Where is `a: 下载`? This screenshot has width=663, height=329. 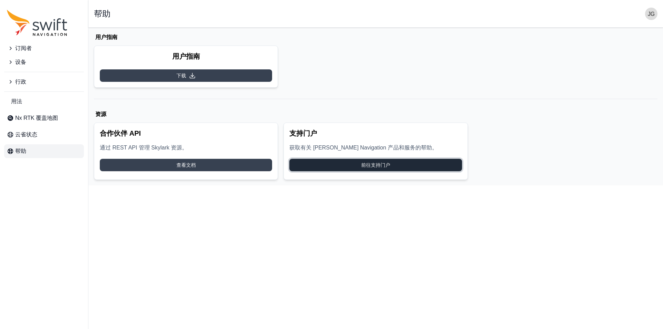 a: 下载 is located at coordinates (186, 76).